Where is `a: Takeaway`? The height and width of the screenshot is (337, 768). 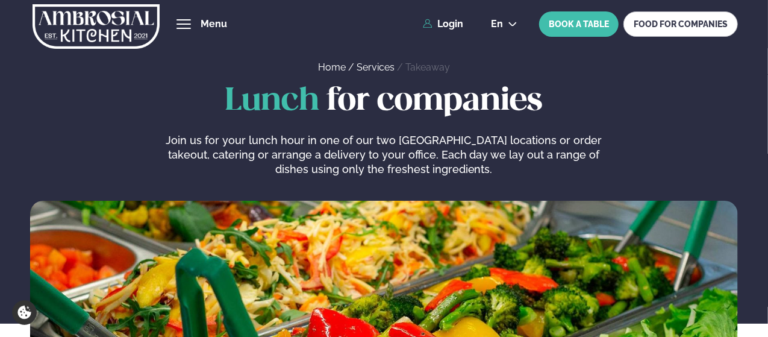 a: Takeaway is located at coordinates (428, 67).